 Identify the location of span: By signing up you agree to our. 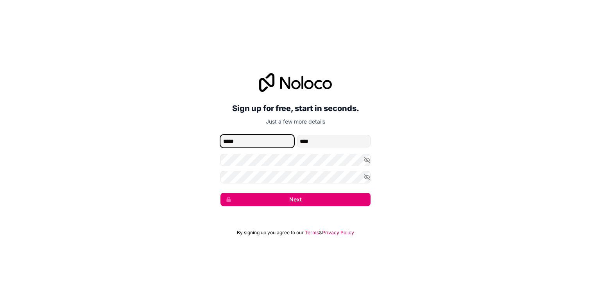
(270, 233).